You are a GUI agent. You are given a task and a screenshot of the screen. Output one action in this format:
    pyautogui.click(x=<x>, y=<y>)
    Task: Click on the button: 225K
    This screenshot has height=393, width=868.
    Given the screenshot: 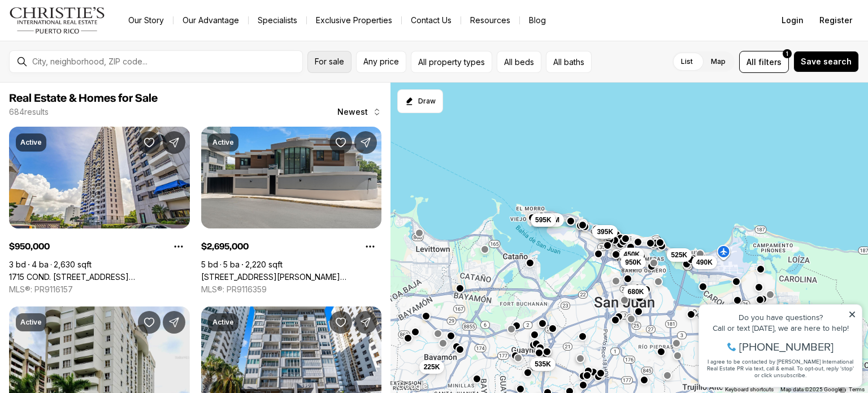 What is the action you would take?
    pyautogui.click(x=431, y=367)
    